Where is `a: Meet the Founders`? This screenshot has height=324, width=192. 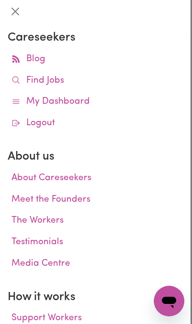 a: Meet the Founders is located at coordinates (95, 200).